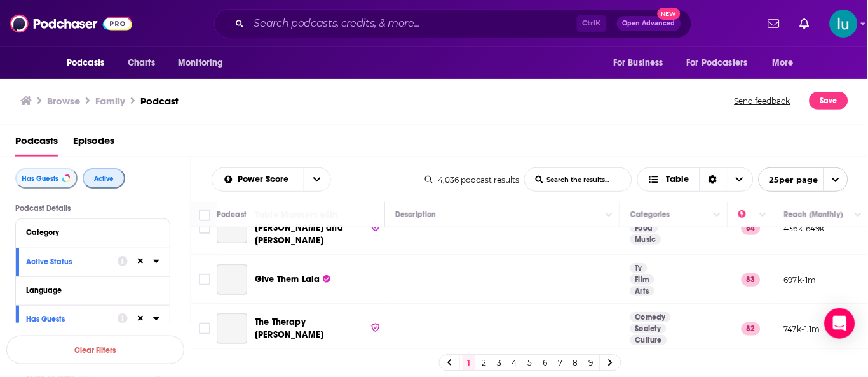 The height and width of the screenshot is (377, 868). Describe the element at coordinates (678, 179) in the screenshot. I see `span: Table` at that location.